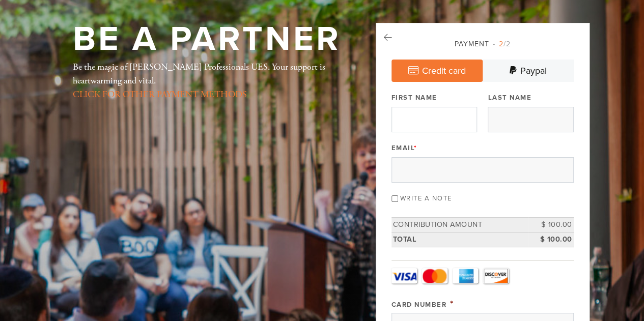  Describe the element at coordinates (419, 305) in the screenshot. I see `label: Card Number` at that location.